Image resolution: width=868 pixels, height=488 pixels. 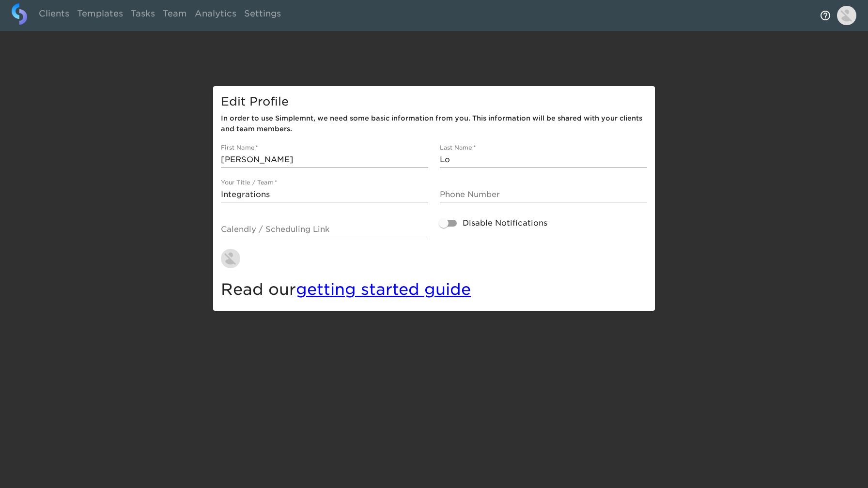 What do you see at coordinates (54, 15) in the screenshot?
I see `a: Clients` at bounding box center [54, 15].